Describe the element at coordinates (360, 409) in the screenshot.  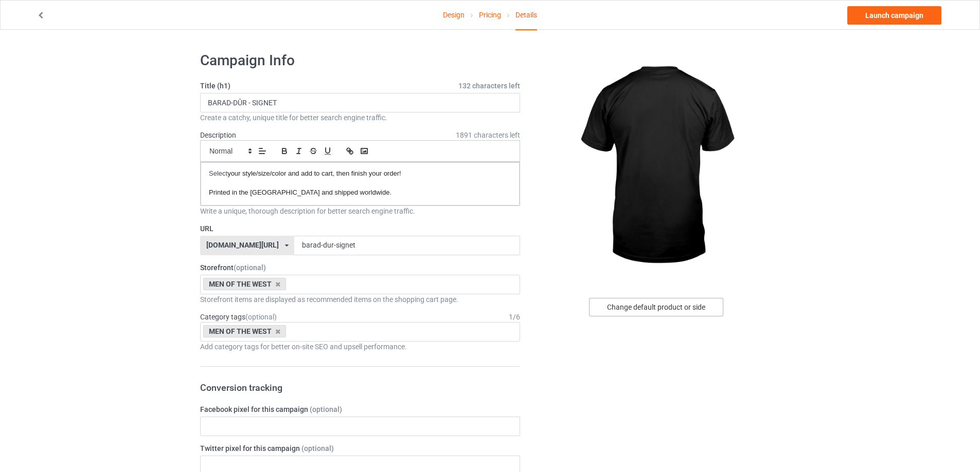
I see `label: Facebook pixel for this campaign` at that location.